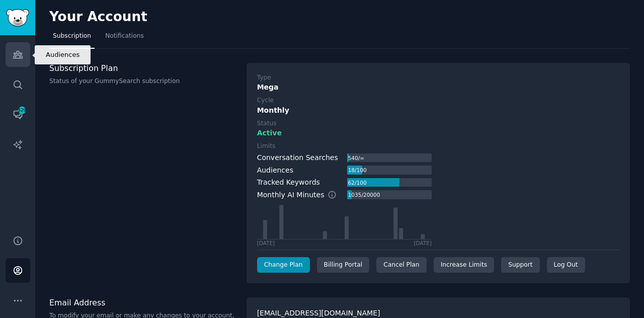  I want to click on div: Type, so click(264, 78).